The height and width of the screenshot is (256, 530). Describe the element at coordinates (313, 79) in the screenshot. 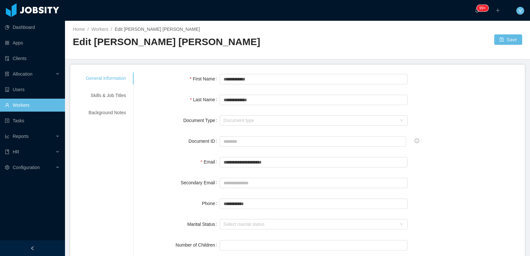

I see `input: First Name` at that location.